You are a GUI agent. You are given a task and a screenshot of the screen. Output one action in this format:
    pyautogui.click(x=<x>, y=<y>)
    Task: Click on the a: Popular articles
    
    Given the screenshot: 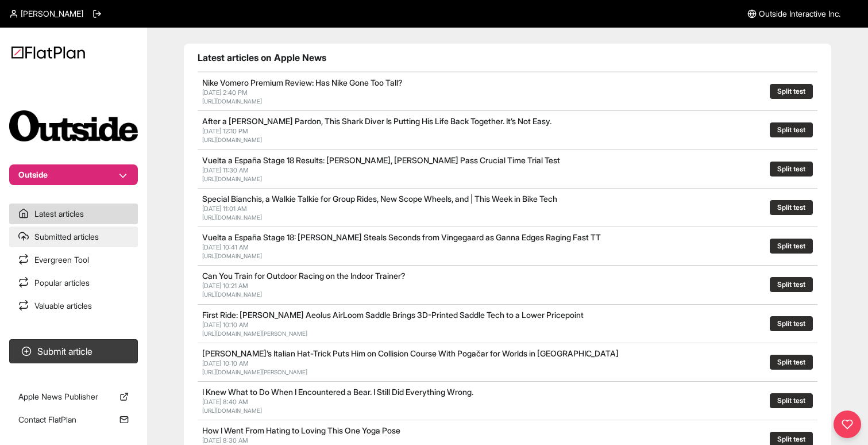 What is the action you would take?
    pyautogui.click(x=73, y=283)
    